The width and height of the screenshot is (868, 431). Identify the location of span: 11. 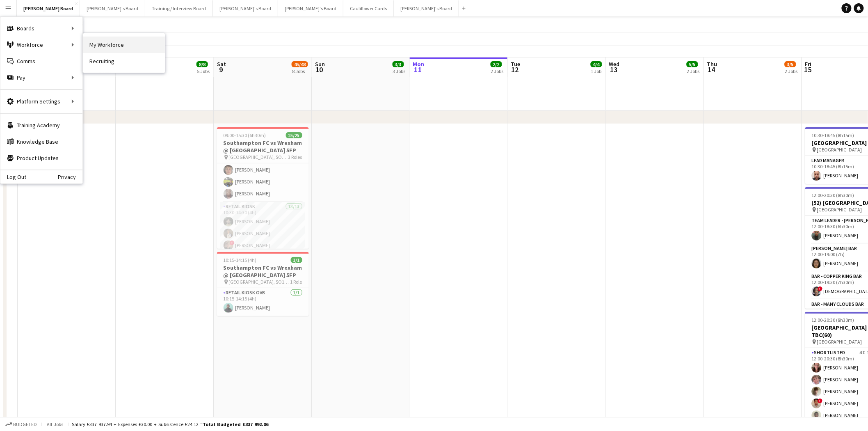
(418, 70).